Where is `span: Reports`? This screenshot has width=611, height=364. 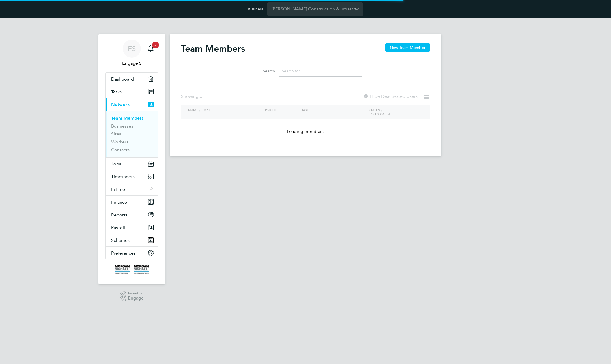 span: Reports is located at coordinates (119, 215).